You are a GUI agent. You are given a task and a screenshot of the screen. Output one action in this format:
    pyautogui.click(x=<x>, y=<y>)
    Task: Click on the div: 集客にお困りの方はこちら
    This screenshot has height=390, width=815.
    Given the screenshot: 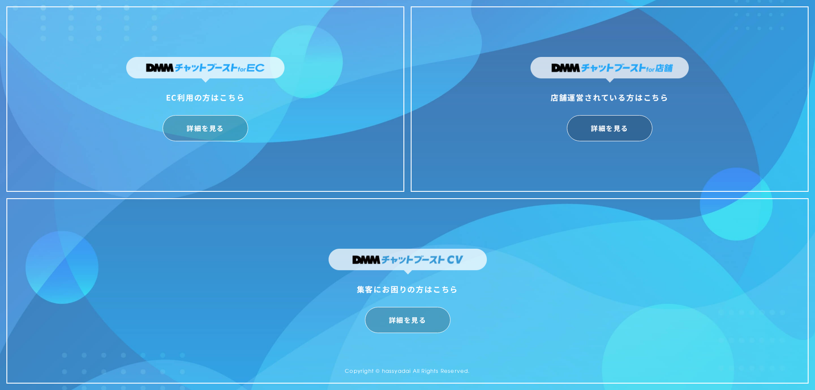 What is the action you would take?
    pyautogui.click(x=407, y=289)
    